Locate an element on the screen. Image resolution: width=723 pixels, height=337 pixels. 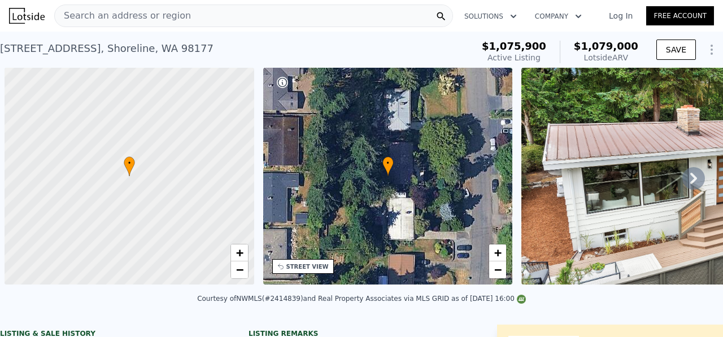
img: Lotside is located at coordinates (27, 16).